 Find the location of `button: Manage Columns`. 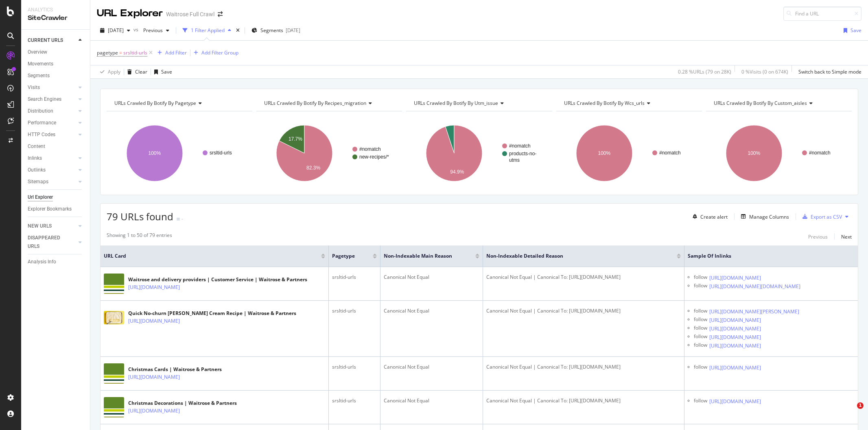

button: Manage Columns is located at coordinates (763, 217).